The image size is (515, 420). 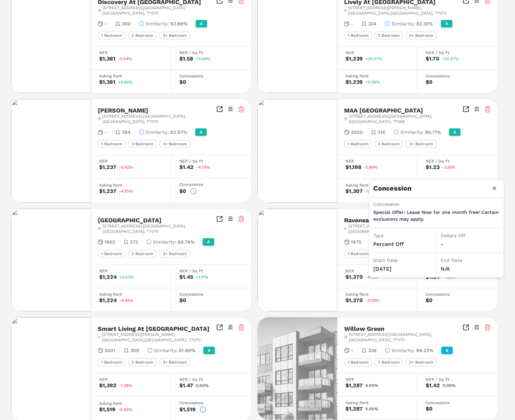 I want to click on div: $1,361, so click(x=107, y=59).